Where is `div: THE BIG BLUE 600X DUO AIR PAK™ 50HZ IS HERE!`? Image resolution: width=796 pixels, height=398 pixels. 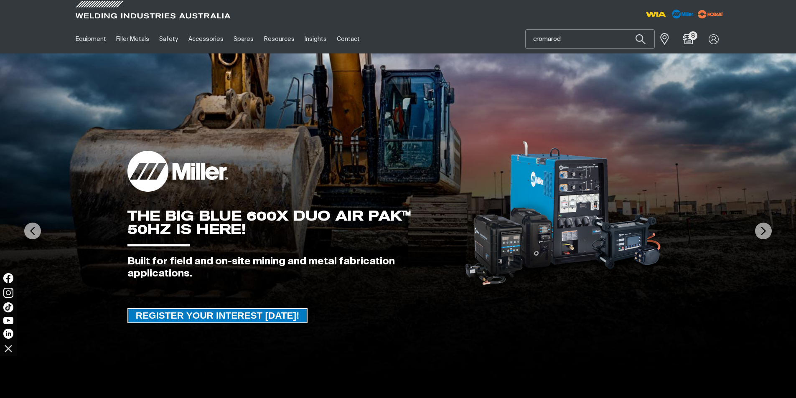
div: THE BIG BLUE 600X DUO AIR PAK™ 50HZ IS HERE! is located at coordinates (289, 223).